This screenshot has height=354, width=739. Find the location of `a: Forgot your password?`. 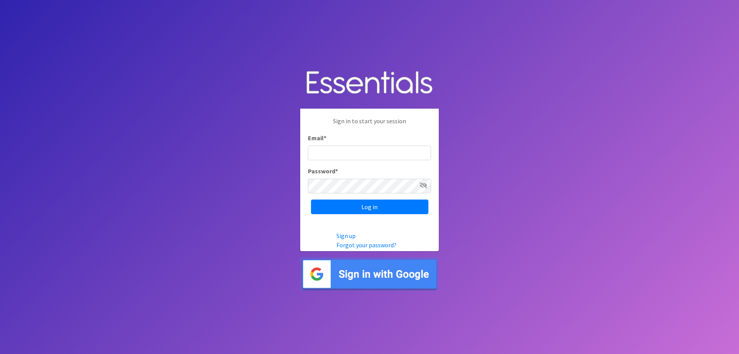

a: Forgot your password? is located at coordinates (366, 245).